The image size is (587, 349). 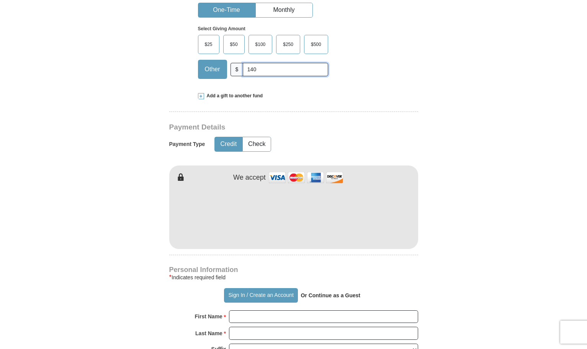 I want to click on img: credit cards accepted, so click(x=306, y=177).